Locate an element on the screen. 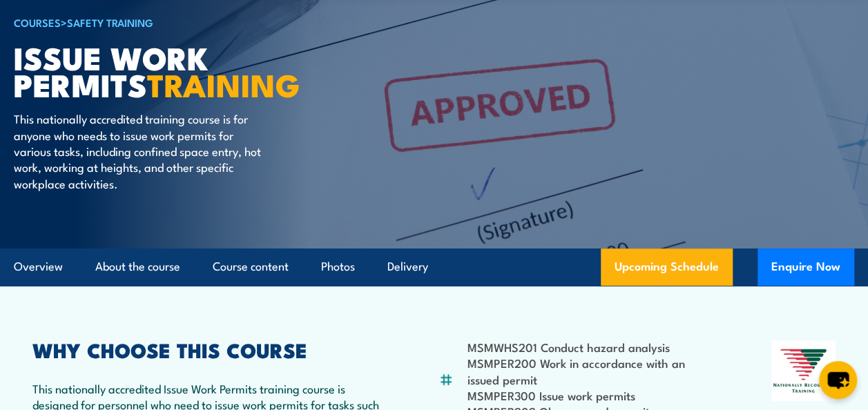 The height and width of the screenshot is (410, 868). button: chat-button is located at coordinates (837, 380).